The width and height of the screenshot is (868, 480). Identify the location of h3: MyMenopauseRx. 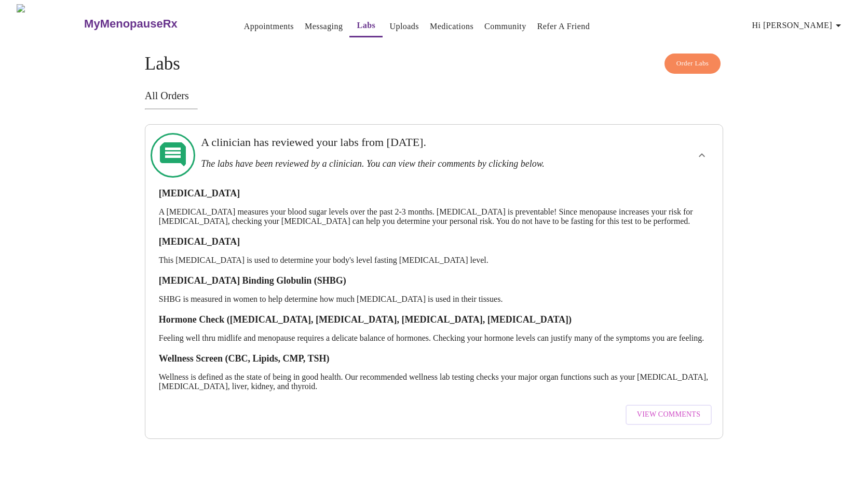
(131, 24).